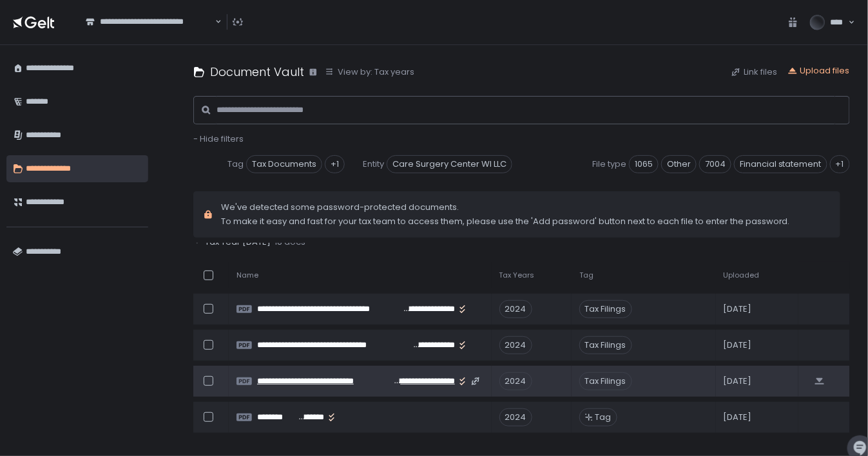  Describe the element at coordinates (609, 164) in the screenshot. I see `span: File type` at that location.